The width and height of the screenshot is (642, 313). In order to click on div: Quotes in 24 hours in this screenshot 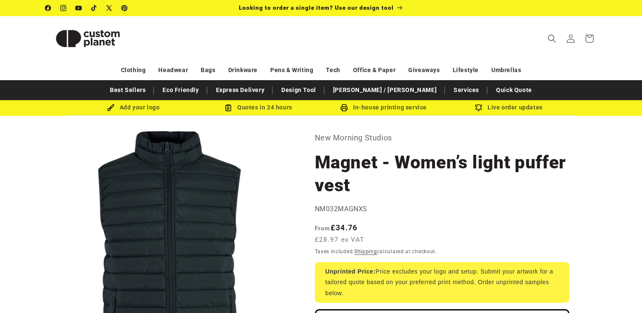, I will do `click(258, 107)`.